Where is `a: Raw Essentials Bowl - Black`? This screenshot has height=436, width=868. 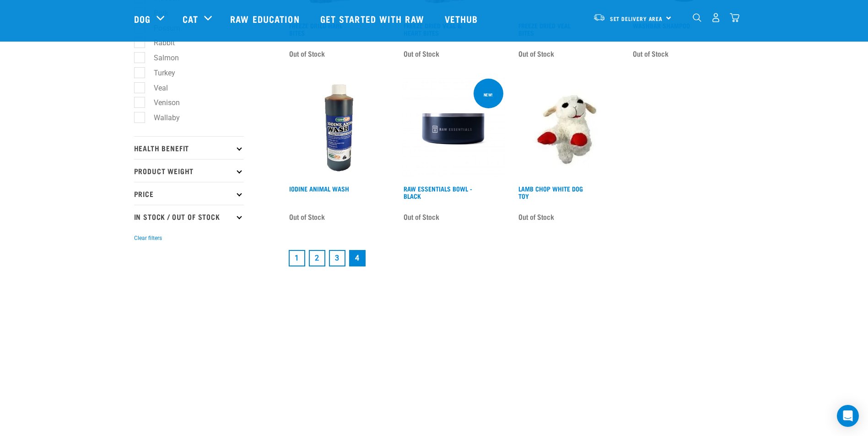
a: Raw Essentials Bowl - Black is located at coordinates (438, 192).